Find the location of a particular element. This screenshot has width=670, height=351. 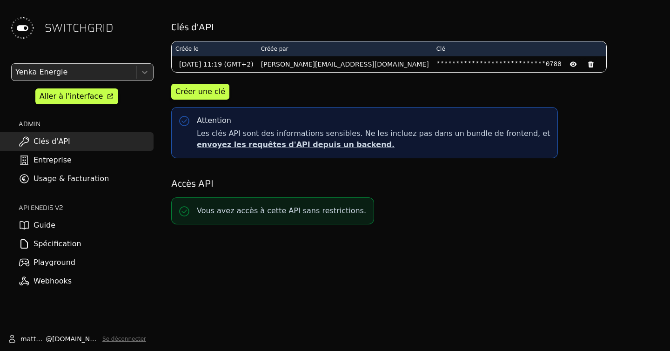

span: matthieu is located at coordinates (33, 339).